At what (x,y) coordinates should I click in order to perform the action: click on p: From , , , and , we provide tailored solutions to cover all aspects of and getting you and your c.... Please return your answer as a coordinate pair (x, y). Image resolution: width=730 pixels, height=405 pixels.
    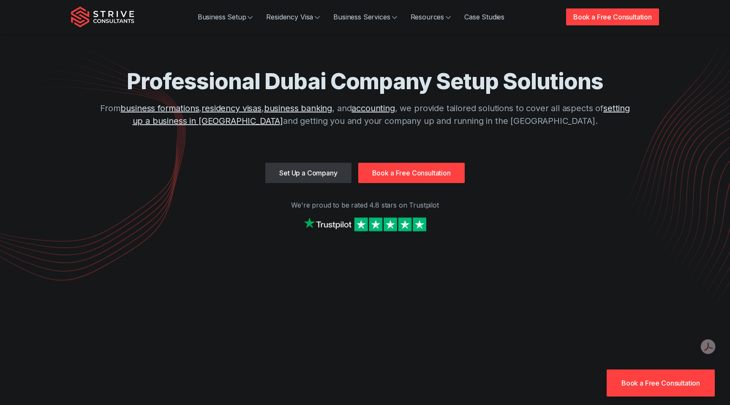
    Looking at the image, I should click on (365, 114).